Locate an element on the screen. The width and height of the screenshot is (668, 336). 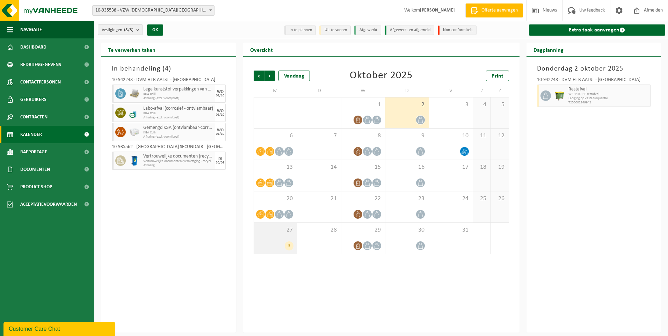
span: Vestigingen is located at coordinates (117, 30).